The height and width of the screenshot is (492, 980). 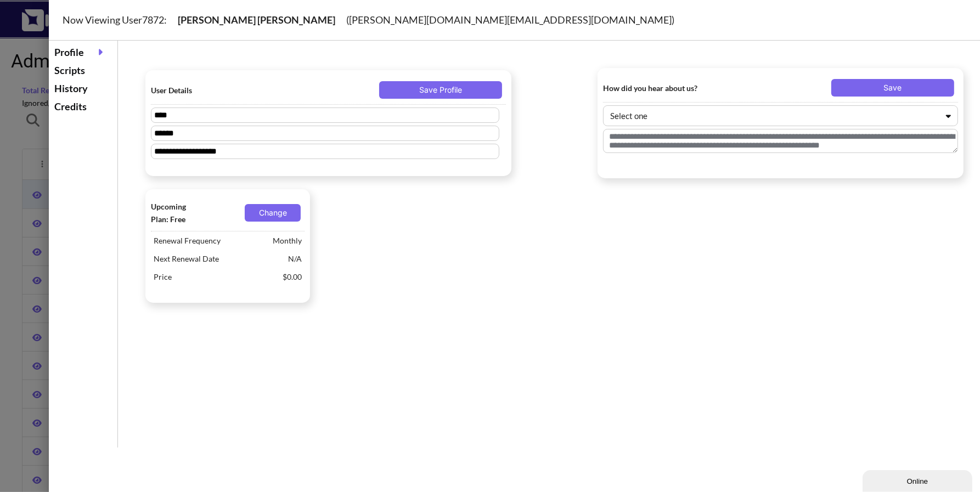 I want to click on div: Profile, so click(x=83, y=52).